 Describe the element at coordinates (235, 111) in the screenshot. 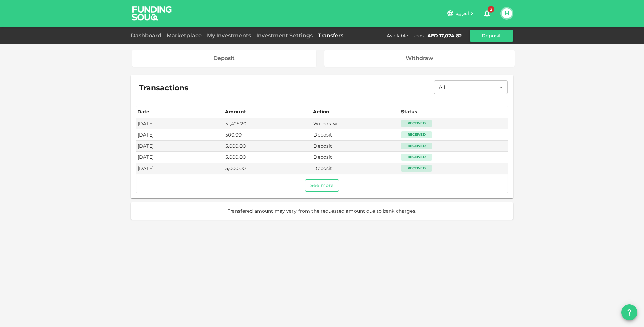

I see `div: Amount` at that location.